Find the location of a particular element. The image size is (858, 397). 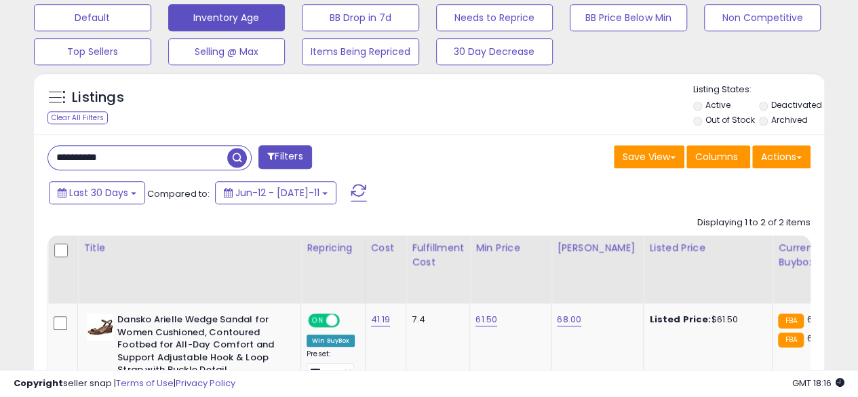

img: 31RV7T4PLZL._SL40_.jpg is located at coordinates (100, 327).